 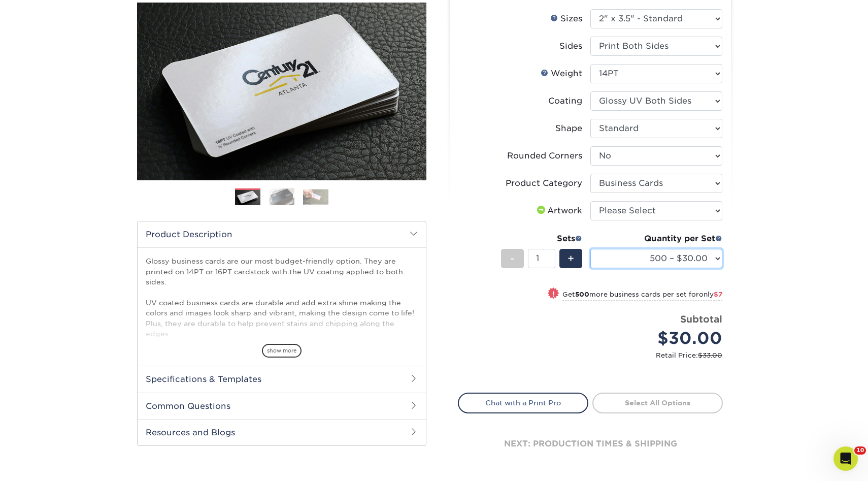 I want to click on a: Chat with a Print Pro, so click(x=523, y=403).